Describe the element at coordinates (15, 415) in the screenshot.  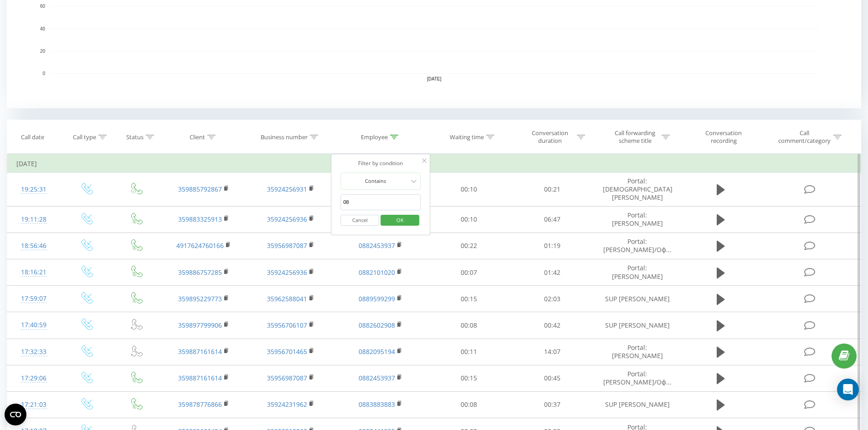
I see `button: Open CMP widget` at that location.